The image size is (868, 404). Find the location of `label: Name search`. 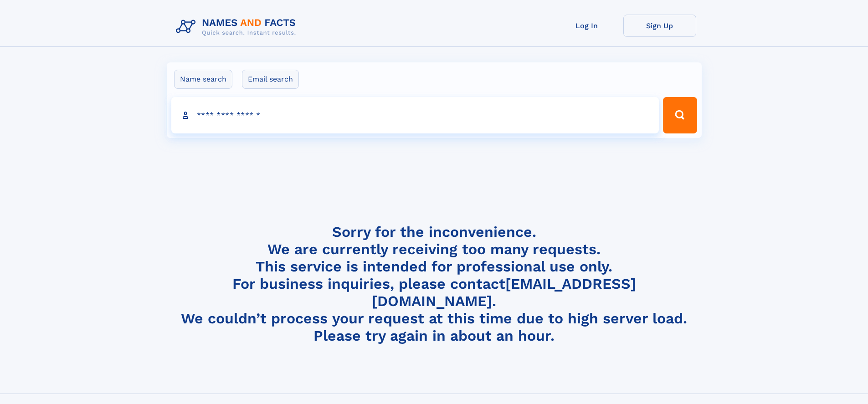

label: Name search is located at coordinates (203, 79).